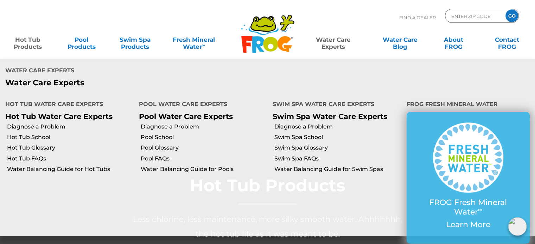 This screenshot has width=535, height=244. What do you see at coordinates (135, 40) in the screenshot?
I see `a: Swim SpaProducts` at bounding box center [135, 40].